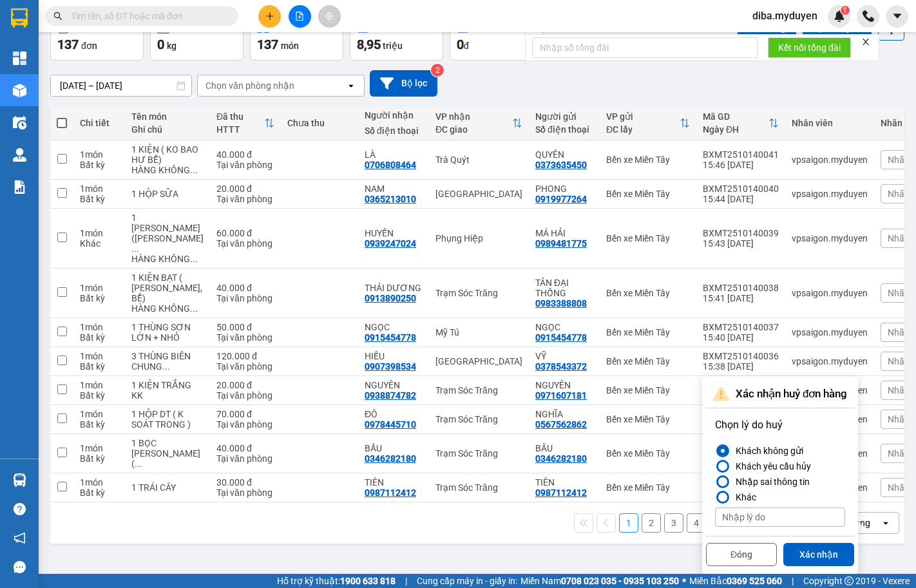 The height and width of the screenshot is (588, 916). I want to click on div: Chọn văn phòng nhận, so click(250, 86).